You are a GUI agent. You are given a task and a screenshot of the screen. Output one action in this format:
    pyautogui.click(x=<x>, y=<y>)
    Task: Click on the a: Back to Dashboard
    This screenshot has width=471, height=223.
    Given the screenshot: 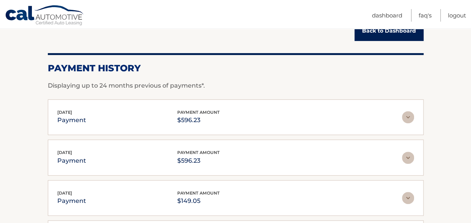 What is the action you would take?
    pyautogui.click(x=389, y=31)
    